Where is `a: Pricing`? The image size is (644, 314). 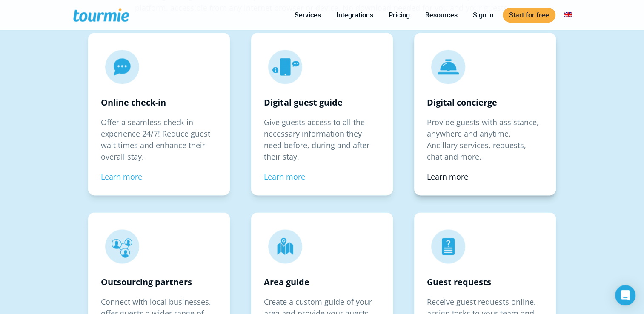 a: Pricing is located at coordinates (399, 15).